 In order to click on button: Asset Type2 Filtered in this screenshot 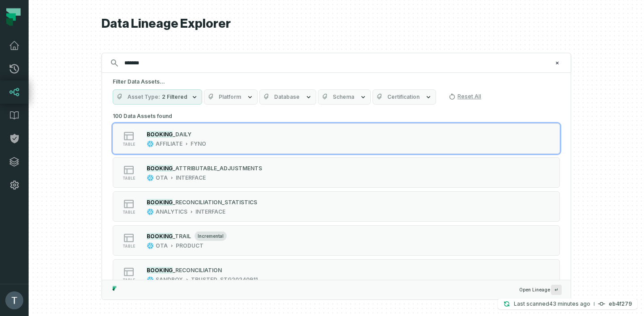, I will do `click(157, 97)`.